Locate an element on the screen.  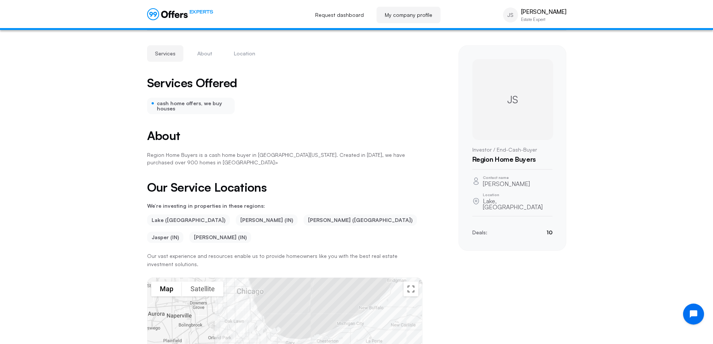
p: Location is located at coordinates (518, 195).